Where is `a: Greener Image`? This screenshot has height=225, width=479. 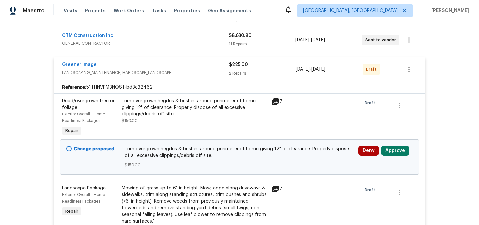 a: Greener Image is located at coordinates (79, 65).